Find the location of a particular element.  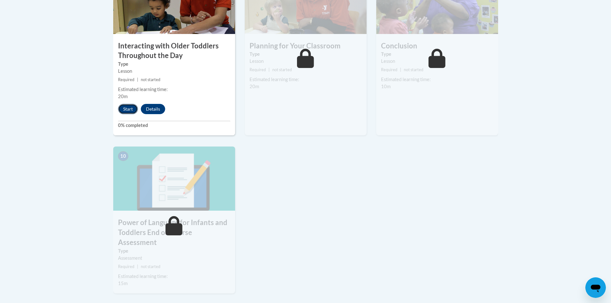

label: 0% completed is located at coordinates (174, 125).